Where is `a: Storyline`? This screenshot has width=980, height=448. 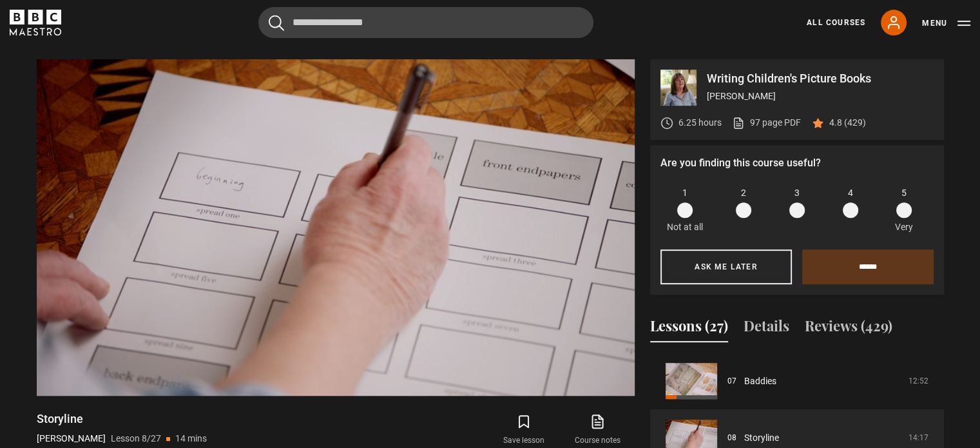 a: Storyline is located at coordinates (762, 438).